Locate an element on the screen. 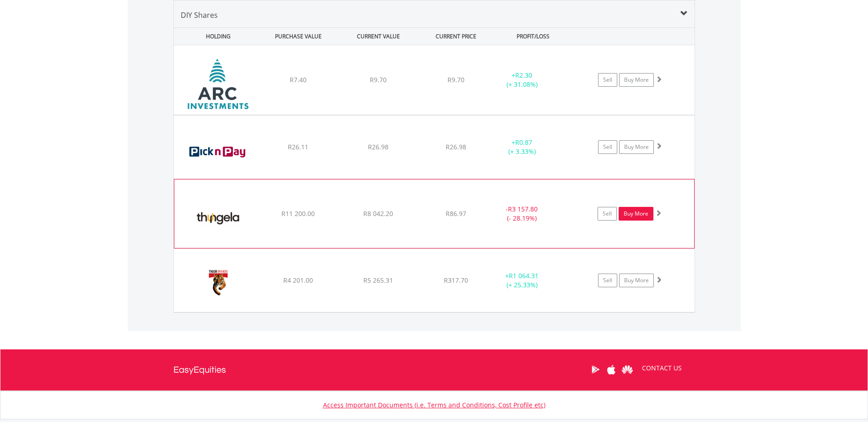 The width and height of the screenshot is (868, 422). a: Access Important Documents (i.e. Terms and Conditions, Cost Profile etc) is located at coordinates (434, 405).